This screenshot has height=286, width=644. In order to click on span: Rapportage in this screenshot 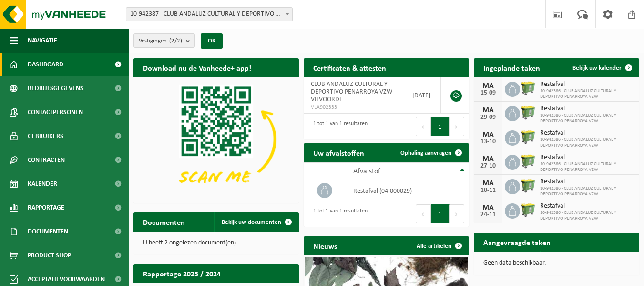, I will do `click(46, 207)`.